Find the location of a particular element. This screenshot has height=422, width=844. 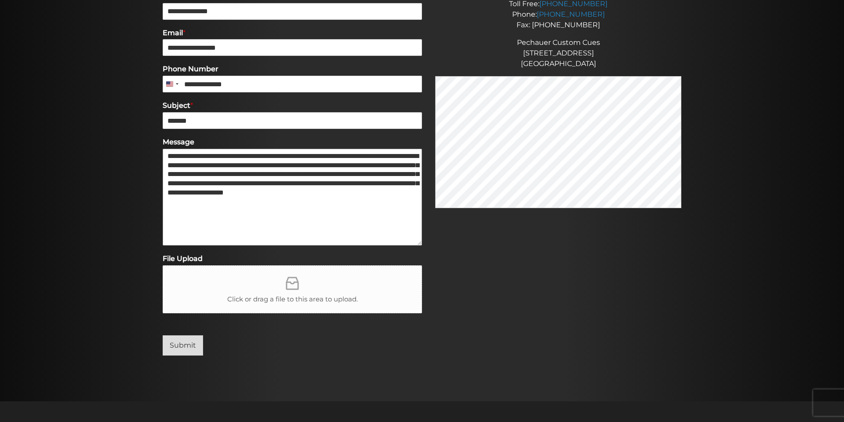

label: Email is located at coordinates (292, 33).